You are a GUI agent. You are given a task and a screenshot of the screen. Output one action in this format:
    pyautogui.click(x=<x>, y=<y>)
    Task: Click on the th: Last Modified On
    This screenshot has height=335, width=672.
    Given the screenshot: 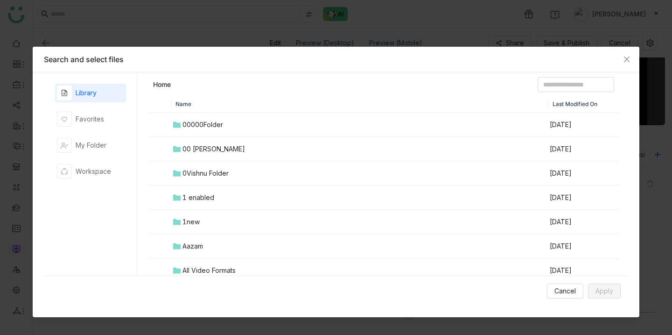 What is the action you would take?
    pyautogui.click(x=584, y=104)
    